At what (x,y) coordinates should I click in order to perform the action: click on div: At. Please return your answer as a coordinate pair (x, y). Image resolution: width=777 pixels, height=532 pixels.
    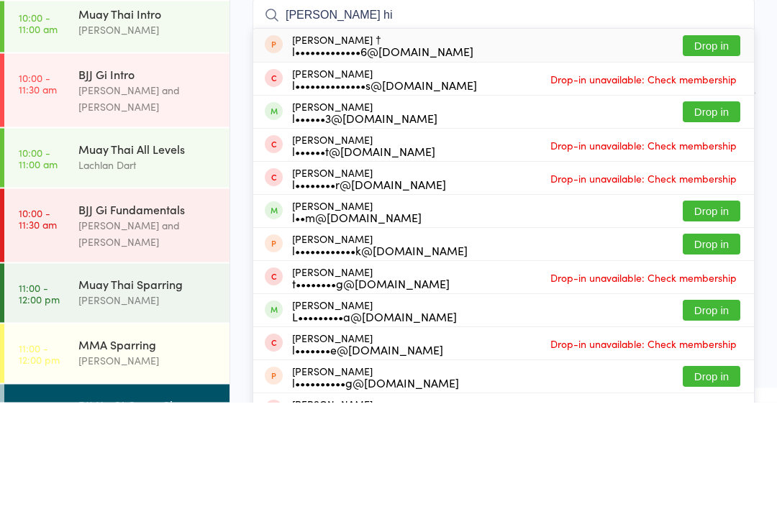
    Looking at the image, I should click on (139, 90).